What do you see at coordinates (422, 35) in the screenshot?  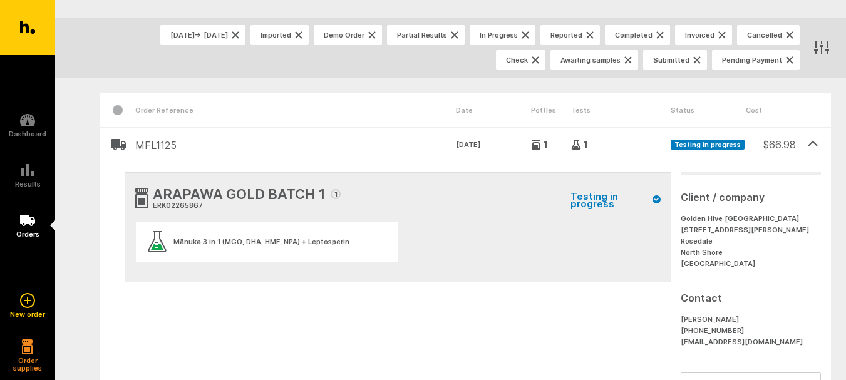 I see `span: Partial Results` at bounding box center [422, 35].